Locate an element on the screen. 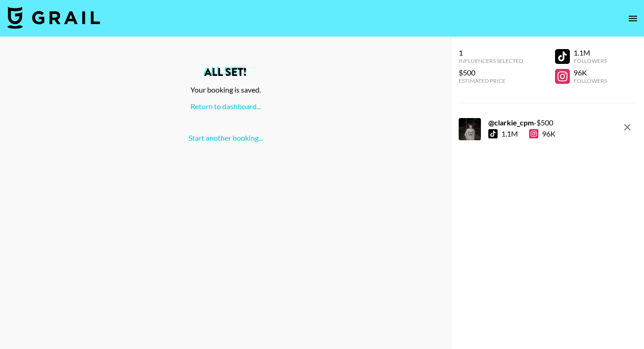  div: Your booking is saved. is located at coordinates (225, 89).